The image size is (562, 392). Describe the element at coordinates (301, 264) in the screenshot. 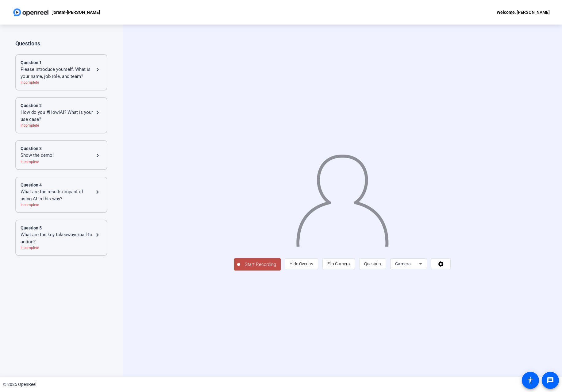

I see `span: Hide Overlay` at that location.